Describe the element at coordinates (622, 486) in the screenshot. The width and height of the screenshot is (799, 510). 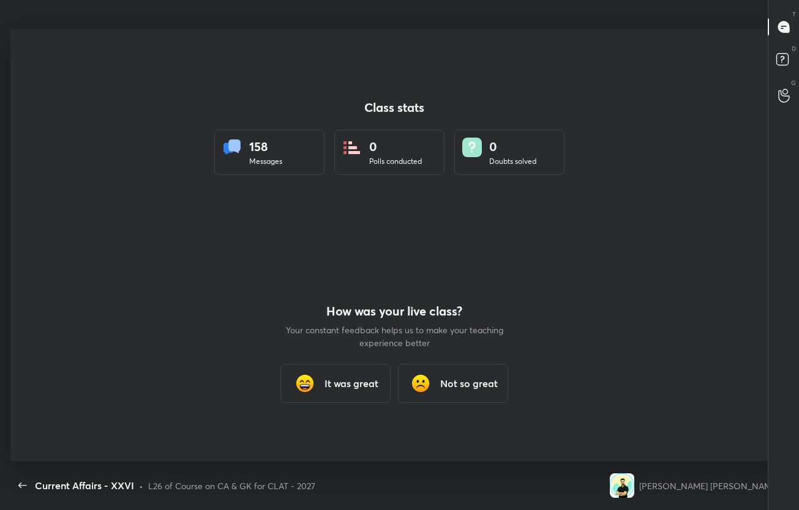
I see `img: cbb332b380cd4d0a9bcabf08f684c34f.jpg` at that location.